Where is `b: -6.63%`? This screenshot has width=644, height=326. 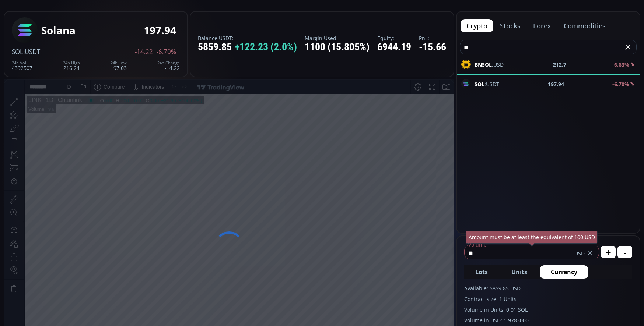 b: -6.63% is located at coordinates (620, 64).